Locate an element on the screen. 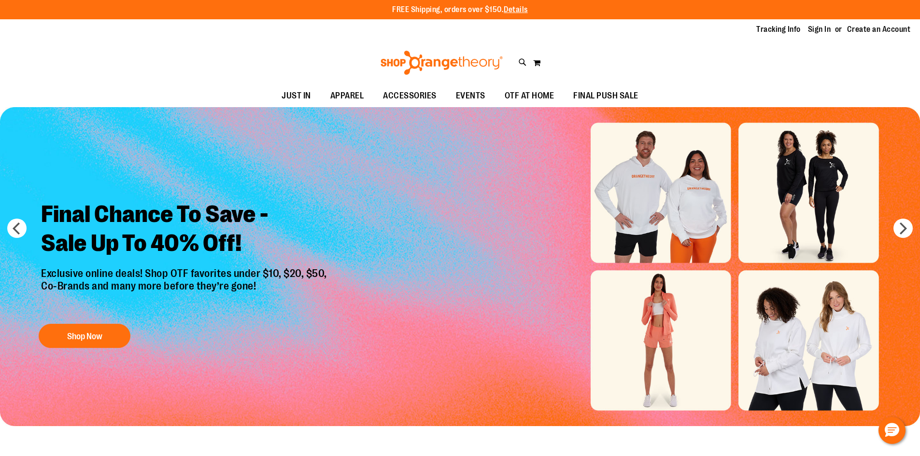 The height and width of the screenshot is (456, 920). span: FINAL PUSH SALE is located at coordinates (606, 96).